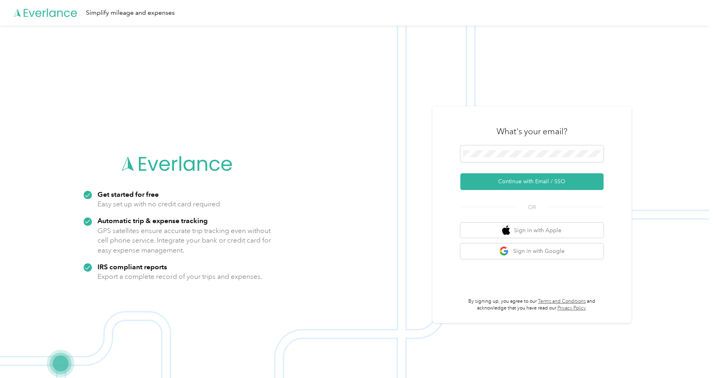  I want to click on div: Simplify mileage and expenses, so click(130, 13).